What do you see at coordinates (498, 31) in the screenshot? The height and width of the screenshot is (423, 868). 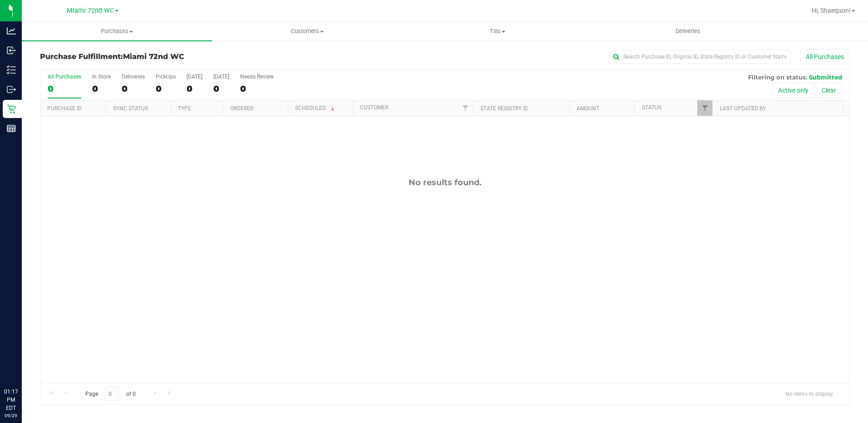 I see `a: Tills` at bounding box center [498, 31].